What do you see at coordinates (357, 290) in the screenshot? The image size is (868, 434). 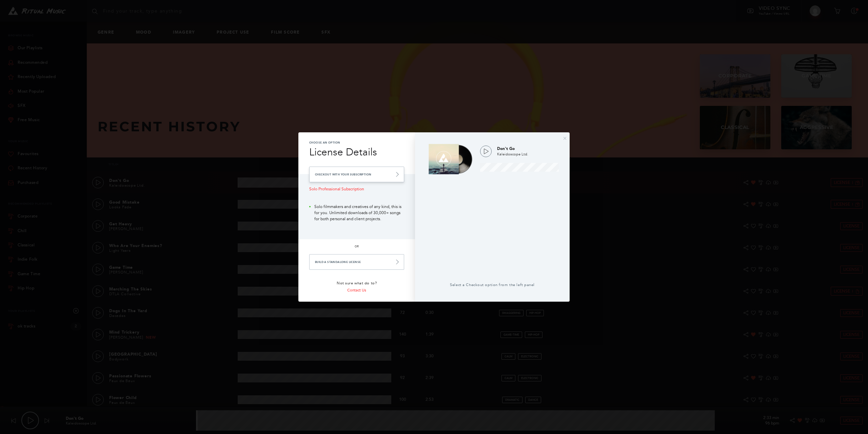 I see `a: Contact Us` at bounding box center [357, 290].